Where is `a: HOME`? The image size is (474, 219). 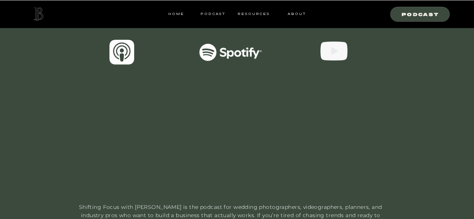
a: HOME is located at coordinates (176, 14).